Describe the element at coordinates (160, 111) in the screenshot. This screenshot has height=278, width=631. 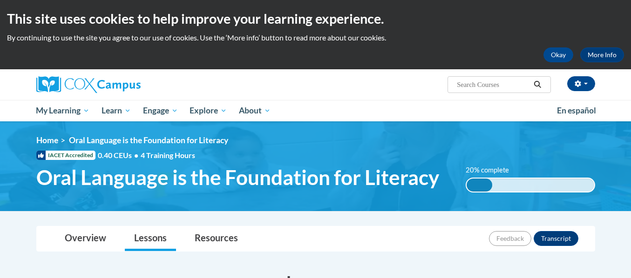
I see `a: Engage` at that location.